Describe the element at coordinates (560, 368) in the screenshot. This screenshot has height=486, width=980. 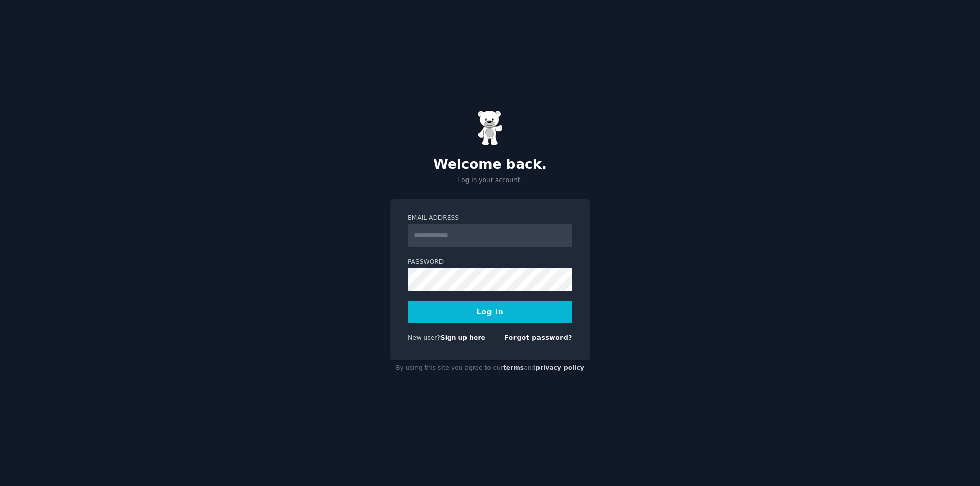
I see `a: privacy policy` at that location.